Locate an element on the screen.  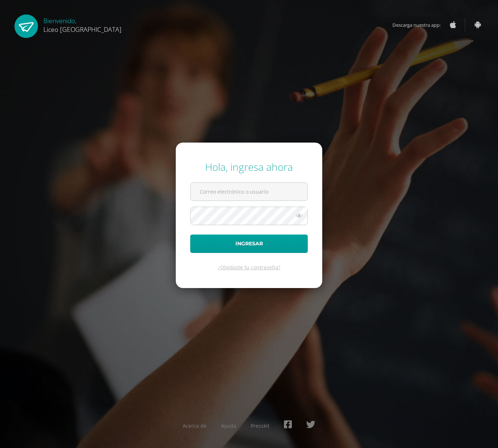
button: Ingresar is located at coordinates (249, 243).